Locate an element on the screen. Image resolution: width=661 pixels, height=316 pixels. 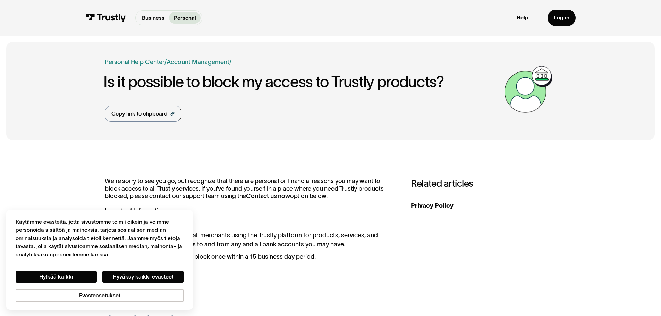
p: Business is located at coordinates (153, 18).